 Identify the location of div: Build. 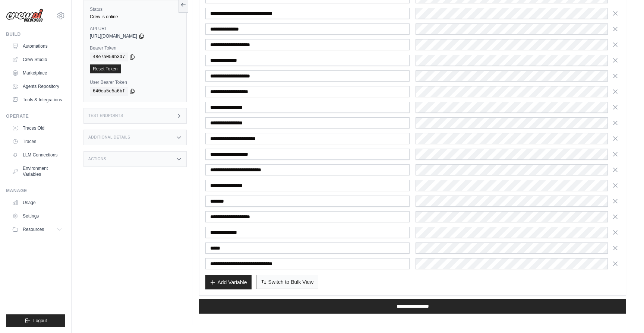
(36, 34).